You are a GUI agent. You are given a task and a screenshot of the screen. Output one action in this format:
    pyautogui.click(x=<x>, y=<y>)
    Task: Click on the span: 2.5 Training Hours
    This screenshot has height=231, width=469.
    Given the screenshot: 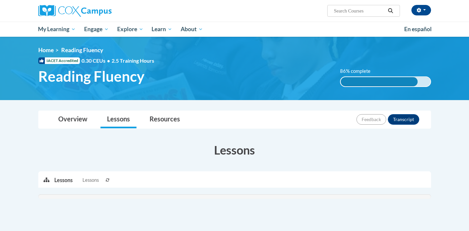 What is the action you would take?
    pyautogui.click(x=133, y=60)
    